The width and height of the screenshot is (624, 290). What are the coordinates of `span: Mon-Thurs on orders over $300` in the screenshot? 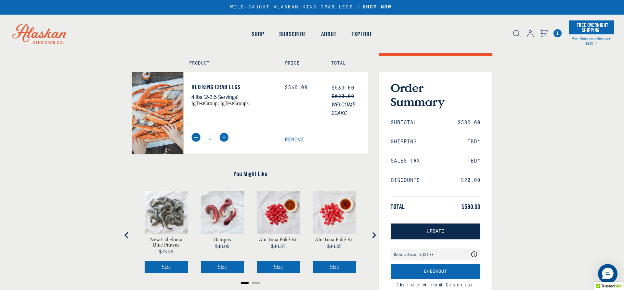 It's located at (591, 41).